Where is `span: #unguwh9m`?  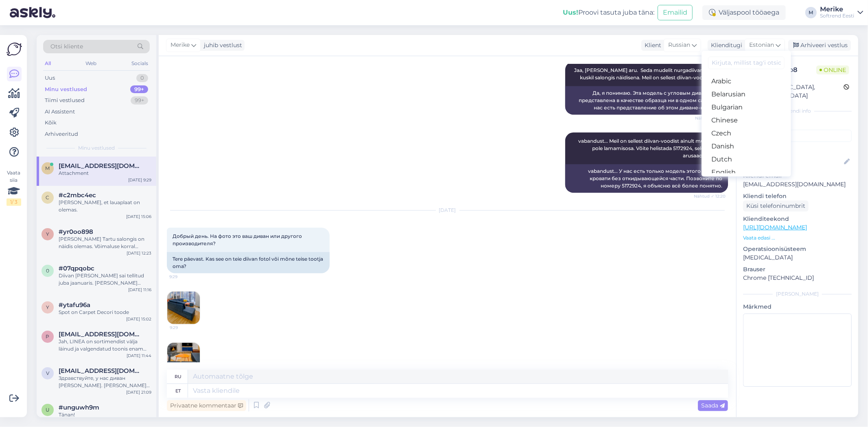
span: #unguwh9m is located at coordinates (79, 407).